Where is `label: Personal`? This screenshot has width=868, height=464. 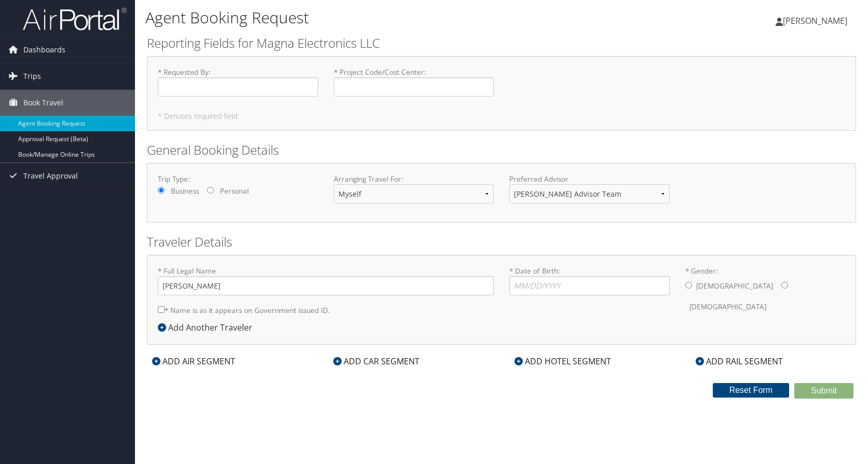 label: Personal is located at coordinates (234, 191).